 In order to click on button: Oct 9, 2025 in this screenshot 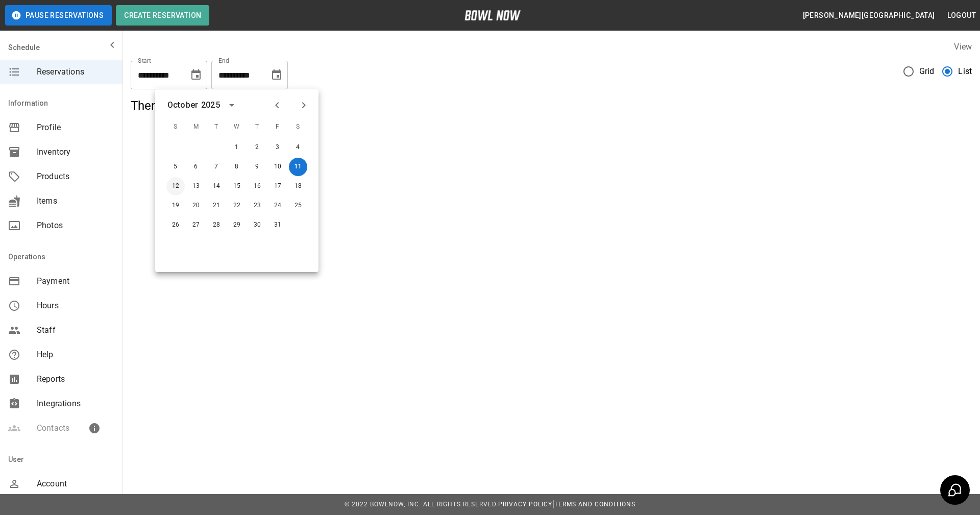, I will do `click(257, 167)`.